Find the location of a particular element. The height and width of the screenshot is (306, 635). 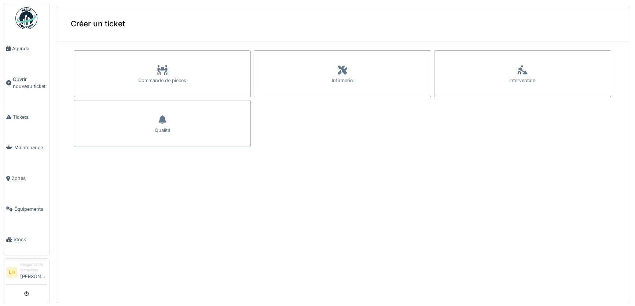

div: Intervention is located at coordinates (522, 80).